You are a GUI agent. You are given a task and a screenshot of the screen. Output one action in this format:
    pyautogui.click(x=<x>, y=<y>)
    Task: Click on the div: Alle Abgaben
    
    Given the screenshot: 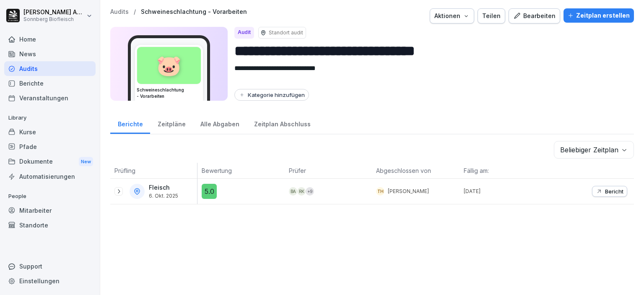 What is the action you would take?
    pyautogui.click(x=220, y=123)
    